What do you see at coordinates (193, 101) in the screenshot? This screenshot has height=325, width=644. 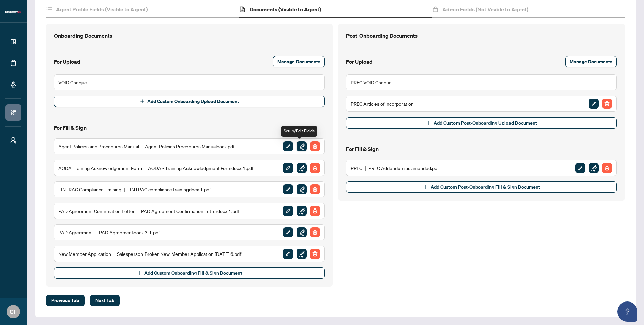 I see `span: Add Custom Onboarding Upload Document` at bounding box center [193, 101].